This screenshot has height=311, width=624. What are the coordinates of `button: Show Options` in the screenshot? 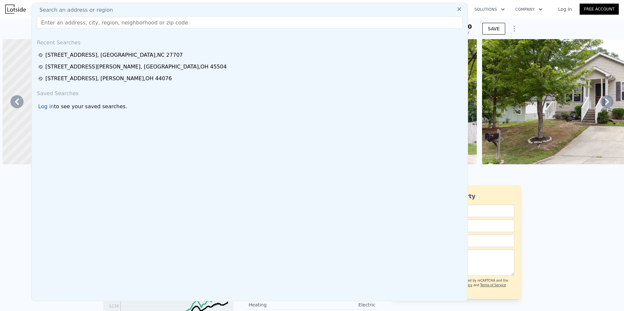 It's located at (514, 29).